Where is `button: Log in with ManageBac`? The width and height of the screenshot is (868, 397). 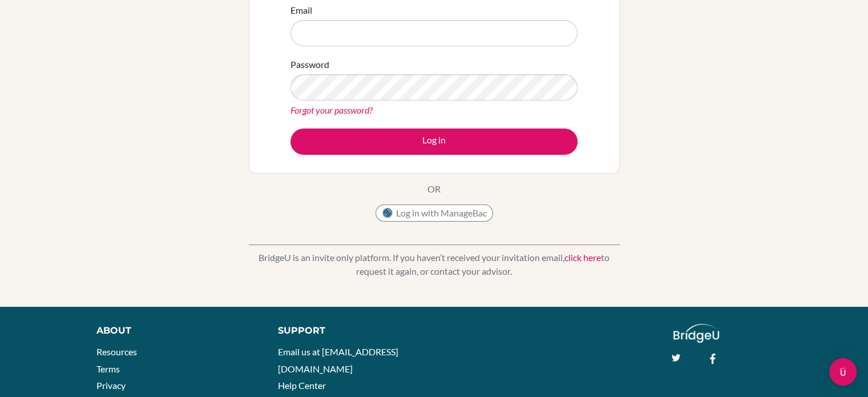 button: Log in with ManageBac is located at coordinates (434, 213).